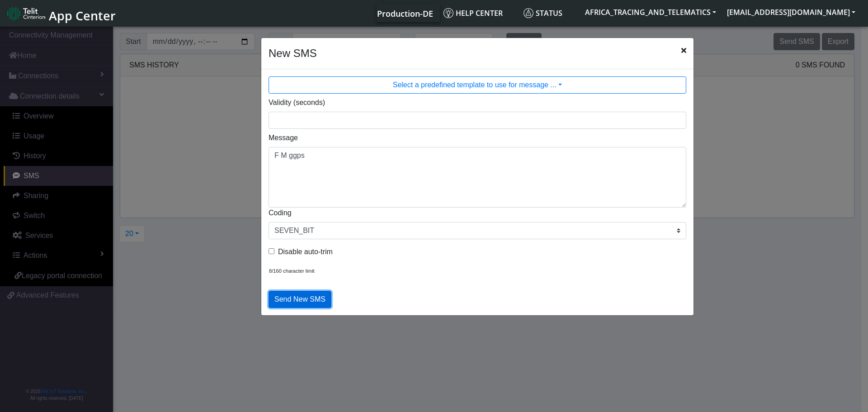  Describe the element at coordinates (283, 138) in the screenshot. I see `label: Message` at that location.